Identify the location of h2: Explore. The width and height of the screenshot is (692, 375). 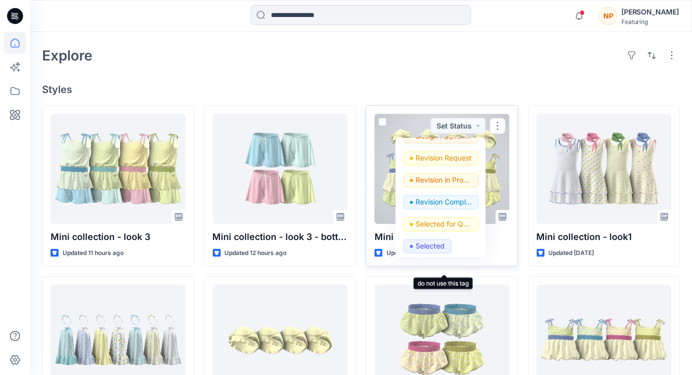
(67, 56).